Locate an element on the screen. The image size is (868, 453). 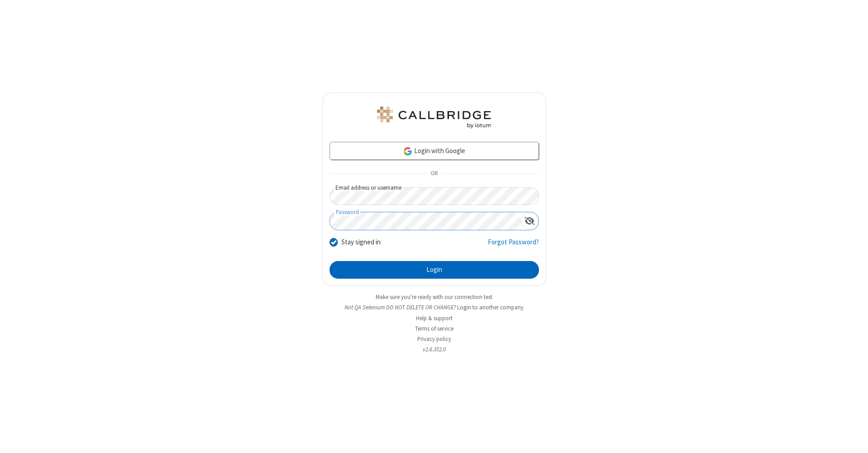
li: v2.6.352.0 is located at coordinates (434, 349).